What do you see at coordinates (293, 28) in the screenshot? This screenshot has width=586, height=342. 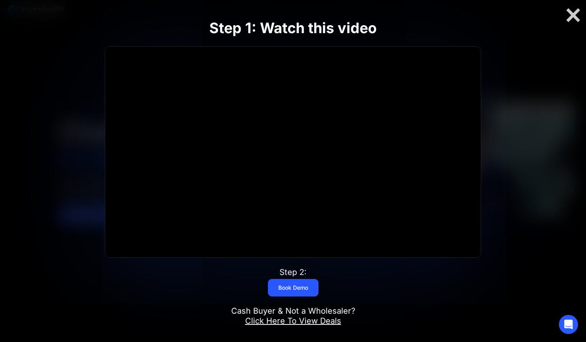 I see `strong: Step 1: Watch this video` at bounding box center [293, 28].